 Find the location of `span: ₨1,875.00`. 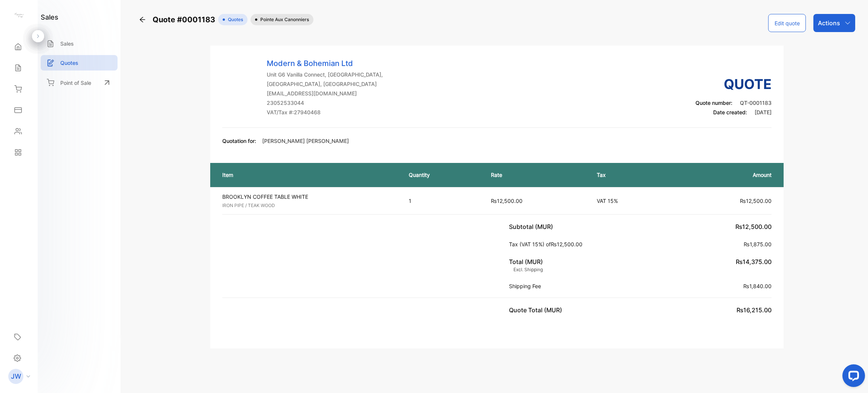

span: ₨1,875.00 is located at coordinates (758, 244).